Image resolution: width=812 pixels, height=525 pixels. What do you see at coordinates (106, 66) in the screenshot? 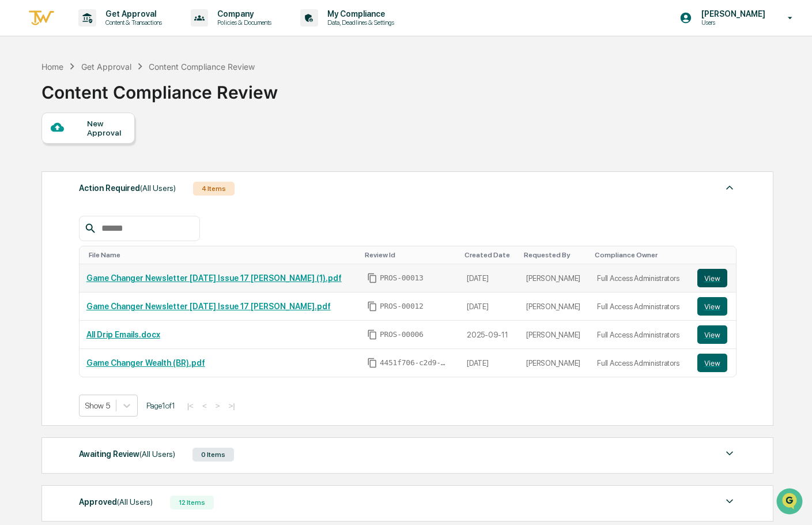
I see `div: Get Approval` at bounding box center [106, 66].